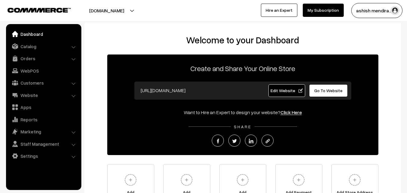 Image resolution: width=407 pixels, height=193 pixels. Describe the element at coordinates (34, 10) in the screenshot. I see `a: COMMMERCE` at that location.